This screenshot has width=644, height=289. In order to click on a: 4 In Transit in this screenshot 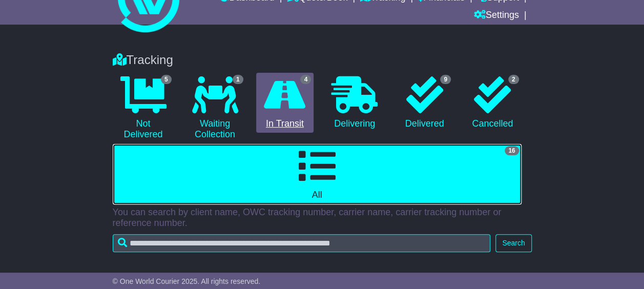, I will do `click(285, 103)`.